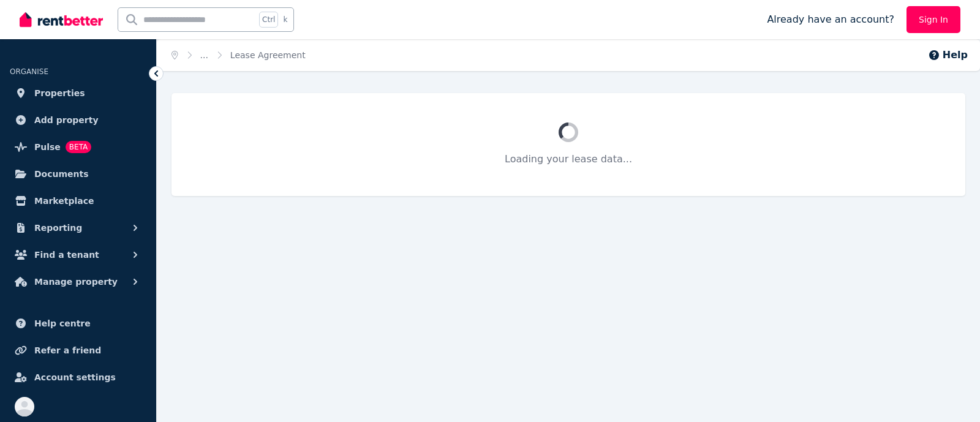 This screenshot has height=422, width=980. Describe the element at coordinates (66, 120) in the screenshot. I see `span: Add property` at that location.